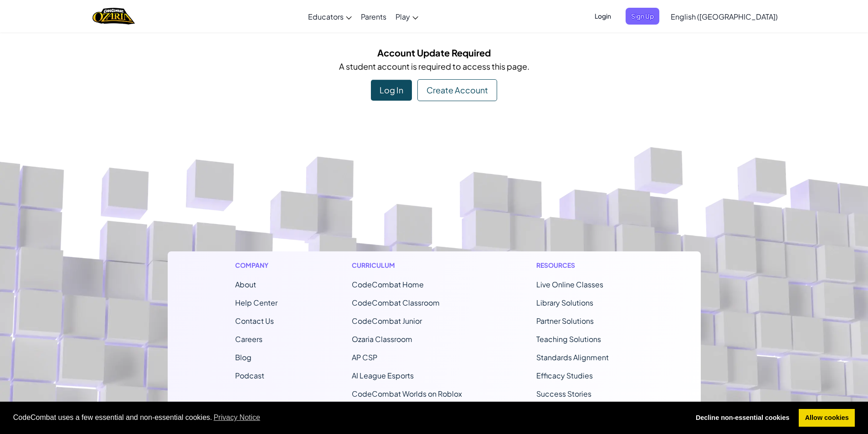 This screenshot has height=434, width=868. Describe the element at coordinates (643, 16) in the screenshot. I see `span: Sign Up` at that location.